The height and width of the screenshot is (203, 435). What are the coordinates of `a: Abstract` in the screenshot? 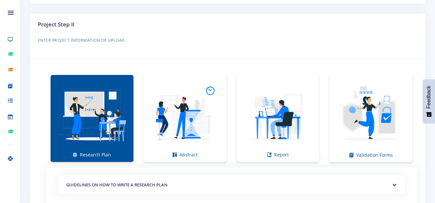 It's located at (185, 118).